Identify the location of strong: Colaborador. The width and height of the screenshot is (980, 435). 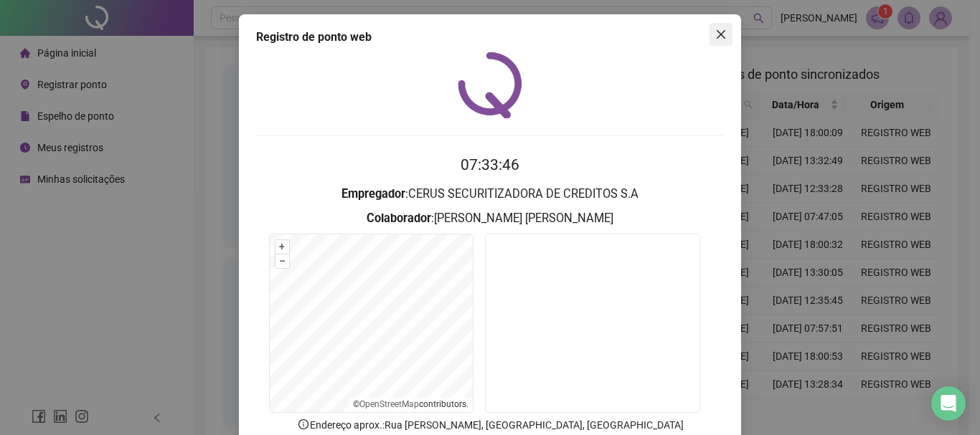
(399, 218).